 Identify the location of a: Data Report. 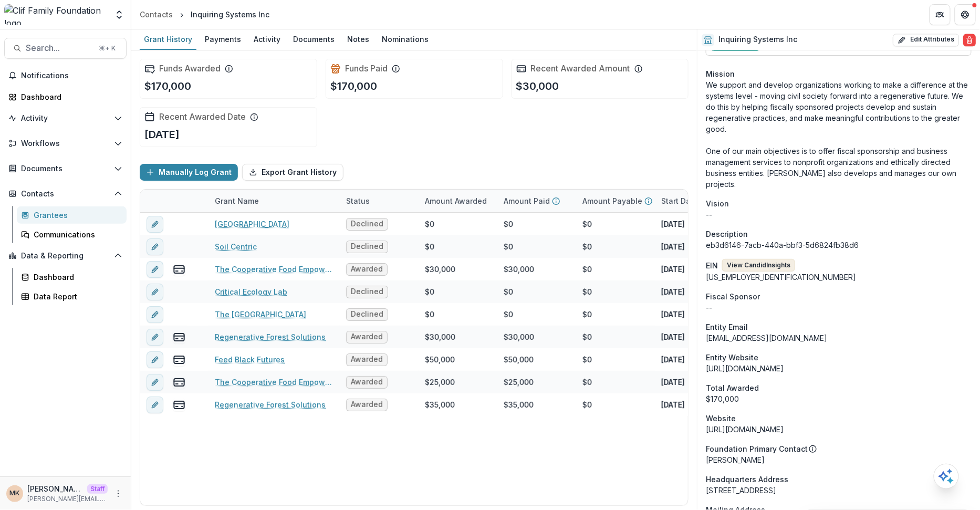
(71, 296).